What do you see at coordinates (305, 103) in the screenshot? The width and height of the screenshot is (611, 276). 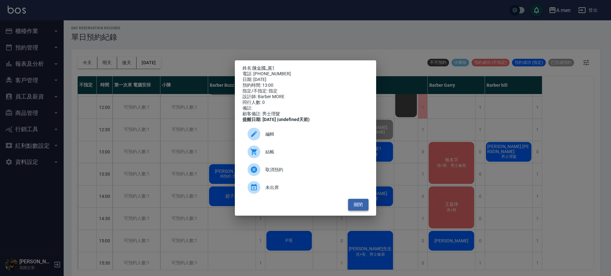 I see `div: 同行人數: 0` at bounding box center [305, 103].